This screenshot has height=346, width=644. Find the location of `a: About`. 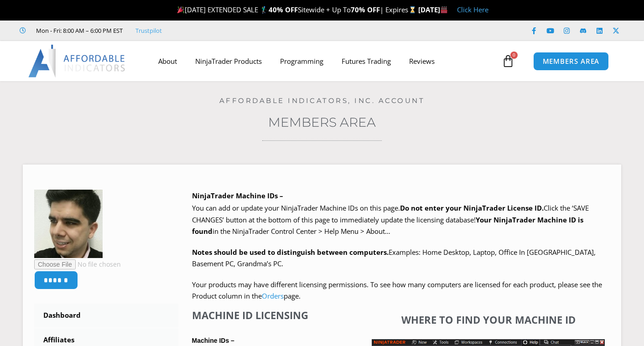

a: About is located at coordinates (167, 61).